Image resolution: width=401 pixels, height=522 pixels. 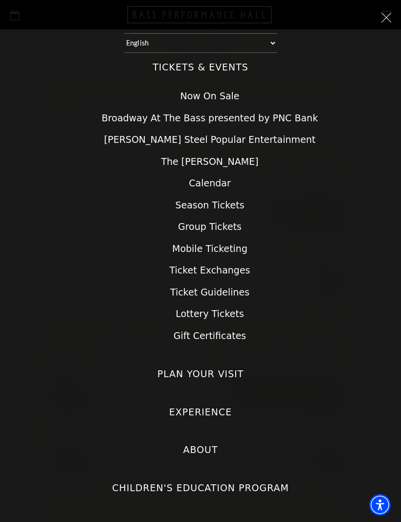 What do you see at coordinates (200, 412) in the screenshot?
I see `label: Experience` at bounding box center [200, 412].